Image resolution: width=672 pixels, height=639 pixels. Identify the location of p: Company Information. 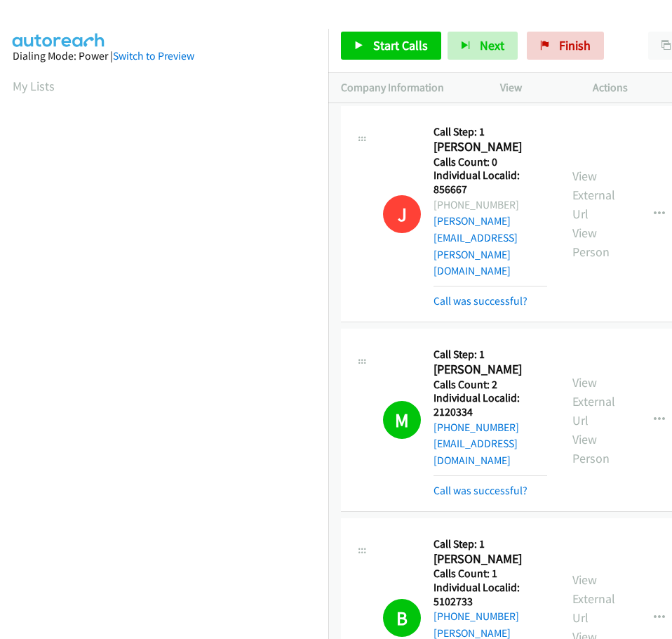
(408, 88).